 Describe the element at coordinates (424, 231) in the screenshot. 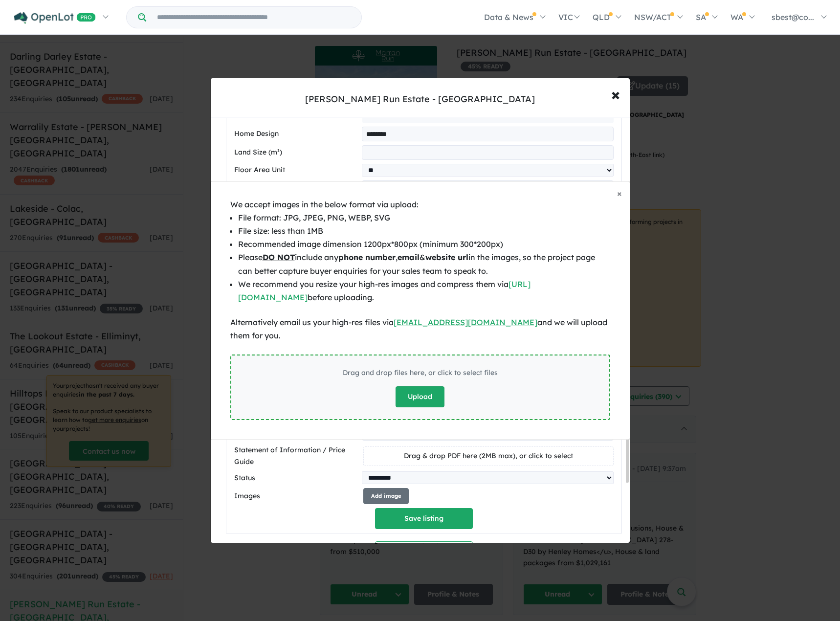

I see `li: File size: less than 1MB` at that location.